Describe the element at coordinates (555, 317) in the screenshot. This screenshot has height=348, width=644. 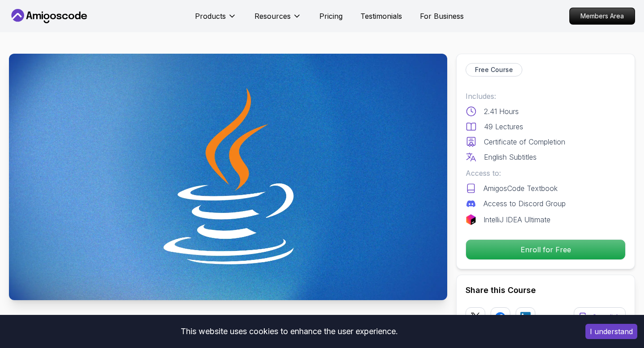
I see `p: or` at that location.